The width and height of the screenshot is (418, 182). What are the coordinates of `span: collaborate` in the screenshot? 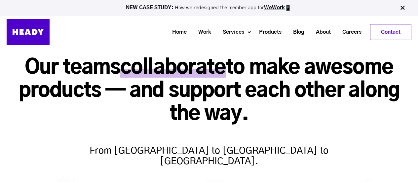 It's located at (173, 68).